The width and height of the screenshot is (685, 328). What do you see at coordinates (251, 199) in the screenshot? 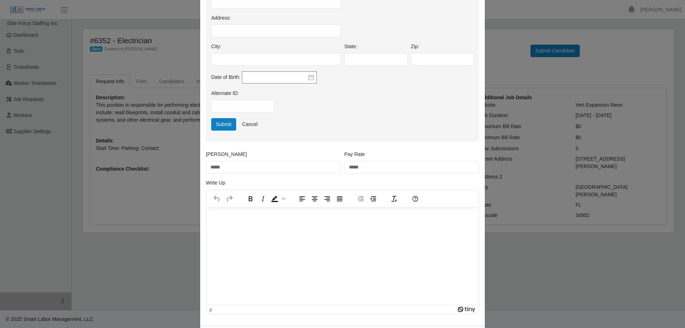
I see `button: Bold` at bounding box center [251, 199].